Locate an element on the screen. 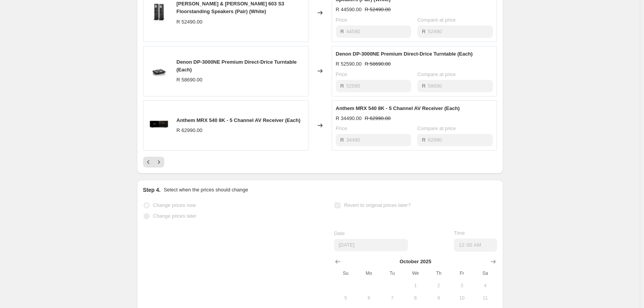  span: 8 is located at coordinates (416, 298).